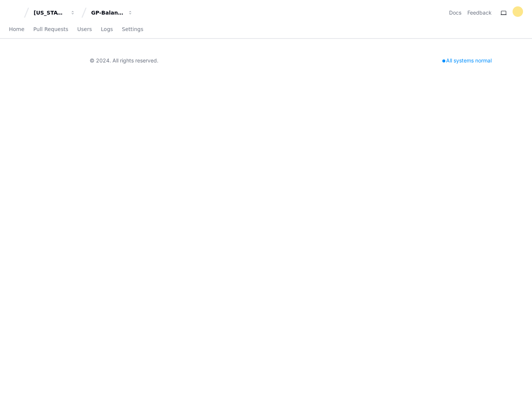 This screenshot has width=532, height=402. Describe the element at coordinates (124, 61) in the screenshot. I see `div: © 2024. All rights reserved.` at that location.